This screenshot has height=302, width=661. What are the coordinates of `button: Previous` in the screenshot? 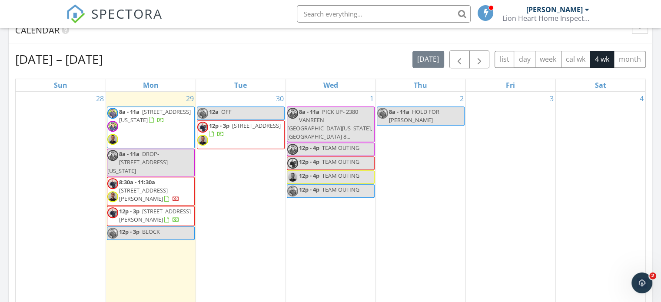 It's located at (459, 59).